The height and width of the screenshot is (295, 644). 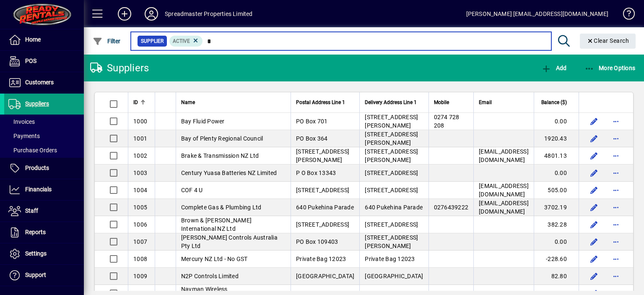 I want to click on span: PO Box 701, so click(x=312, y=121).